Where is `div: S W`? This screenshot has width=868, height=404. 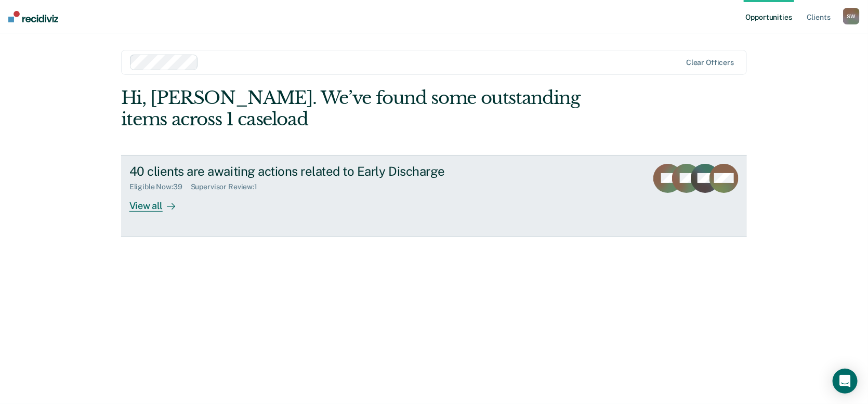 div: S W is located at coordinates (851, 16).